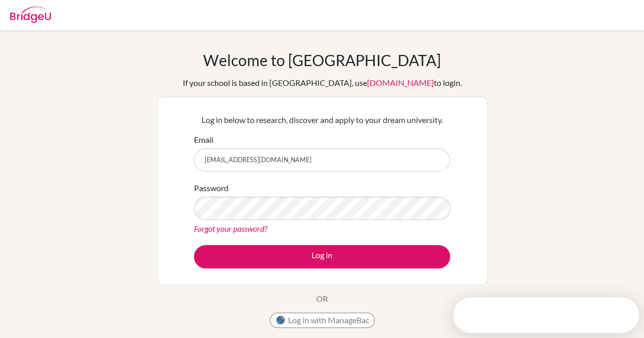 Image resolution: width=644 pixels, height=338 pixels. I want to click on p: OR, so click(321, 299).